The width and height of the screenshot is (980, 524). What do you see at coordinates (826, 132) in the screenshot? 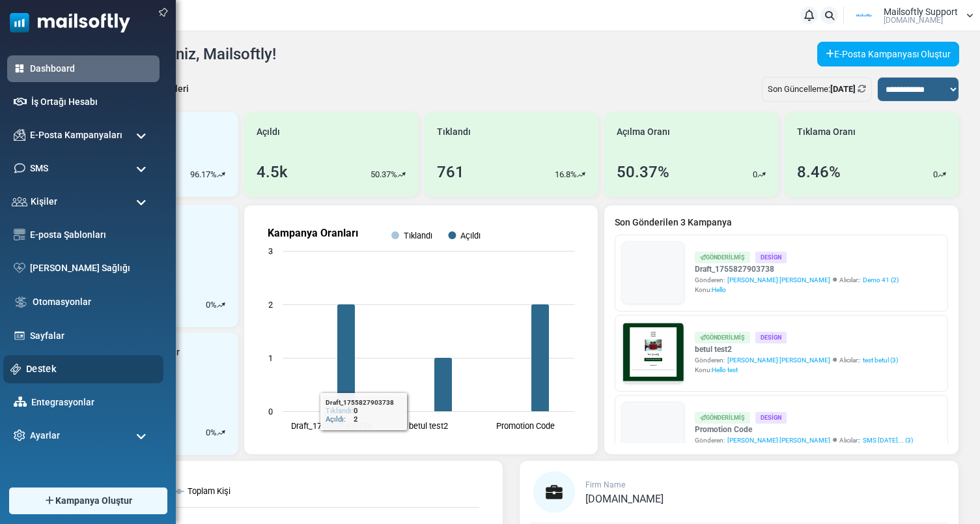
I see `span: Tıklama Oranı` at bounding box center [826, 132].